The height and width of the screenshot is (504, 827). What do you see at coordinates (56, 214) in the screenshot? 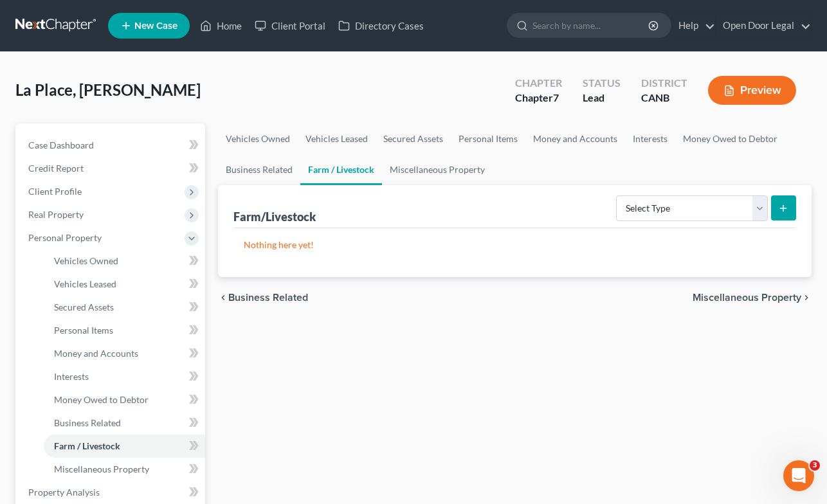
I see `span: Real Property` at bounding box center [56, 214].